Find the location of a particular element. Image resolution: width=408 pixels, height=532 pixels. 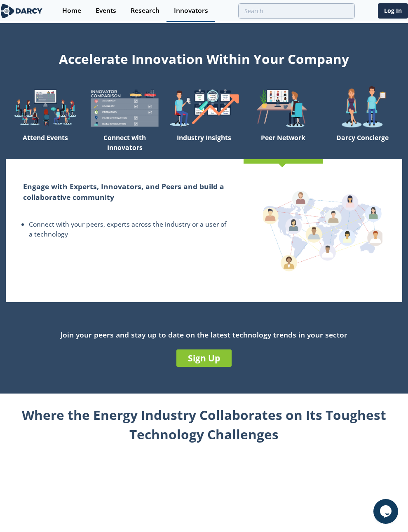

img: welcome-attend-b816887fc24c32c29d1763c6e0ddb6e6.png is located at coordinates (283, 108).